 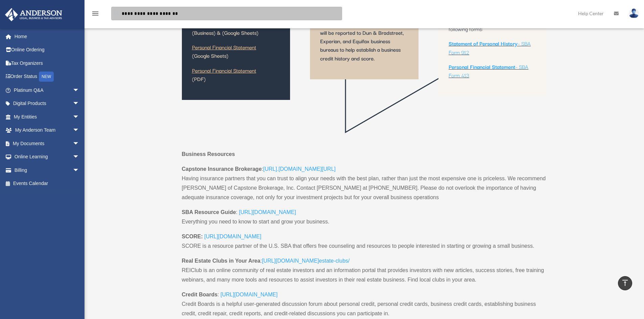 What do you see at coordinates (46, 77) in the screenshot?
I see `div: NEW` at bounding box center [46, 77].